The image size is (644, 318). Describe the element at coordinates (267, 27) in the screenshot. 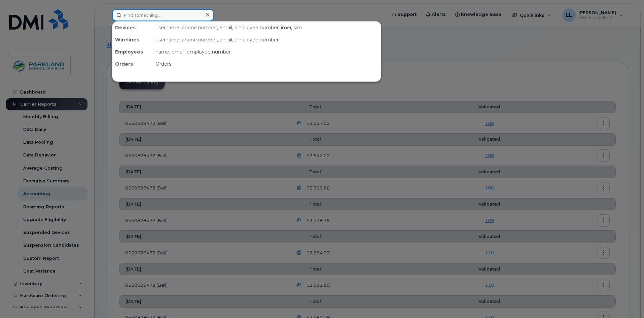

I see `div: username, phone number, email, employee number, imei, sim` at that location.